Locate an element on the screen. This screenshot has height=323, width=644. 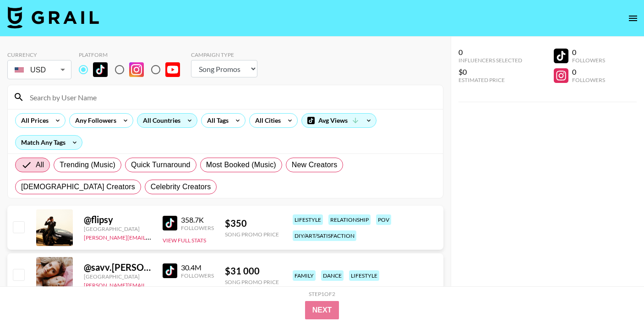
div: Step 1 of 2 is located at coordinates (322, 294).